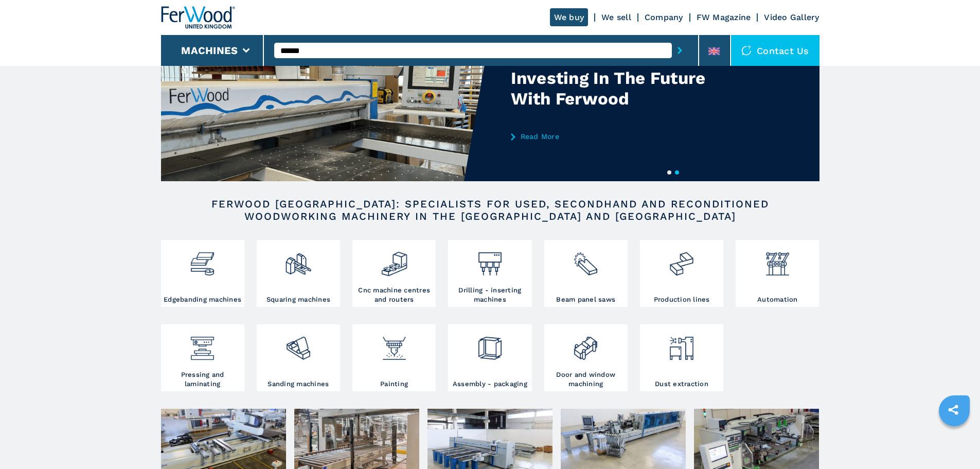  What do you see at coordinates (299, 358) in the screenshot?
I see `a: Sanding machines` at bounding box center [299, 358].